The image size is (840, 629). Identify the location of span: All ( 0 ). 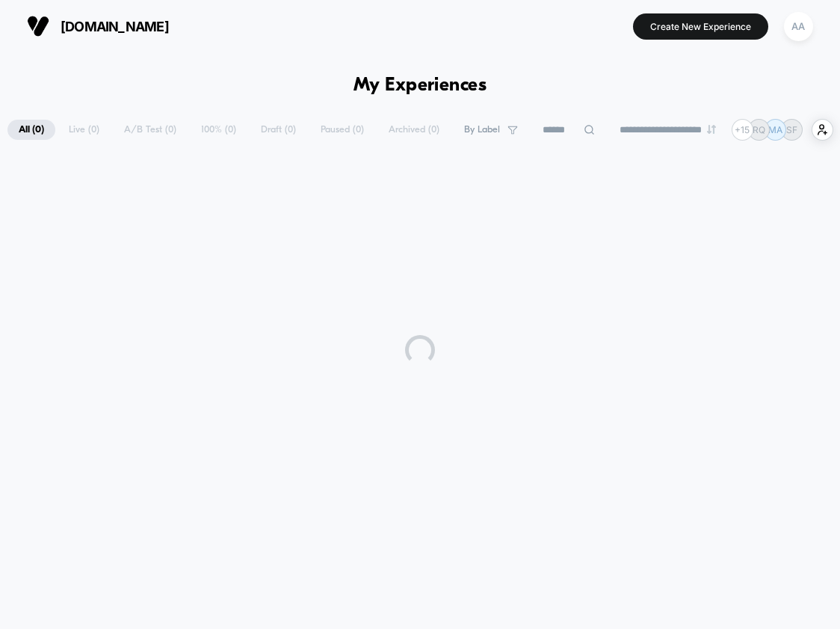
(32, 129).